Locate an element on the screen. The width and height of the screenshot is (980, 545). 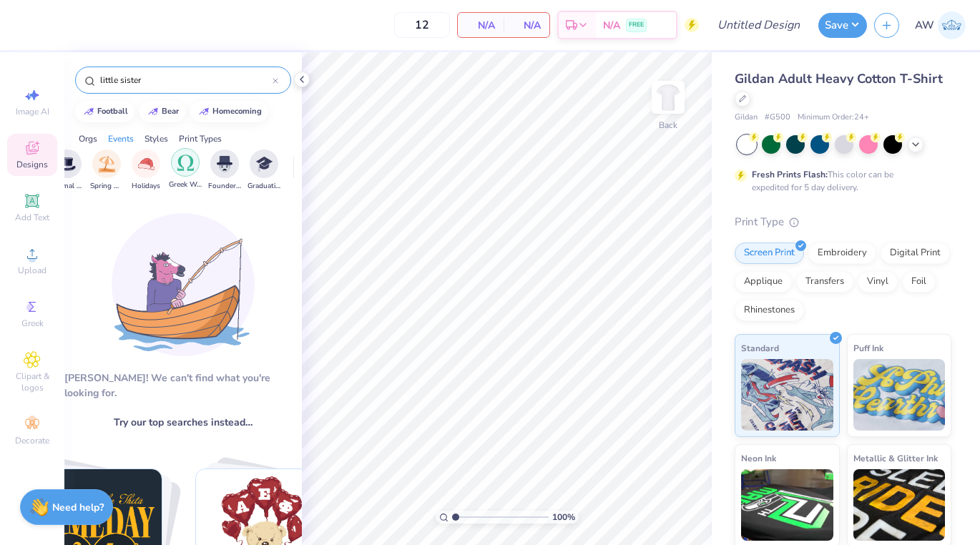
img: Holidays Image is located at coordinates (146, 164).